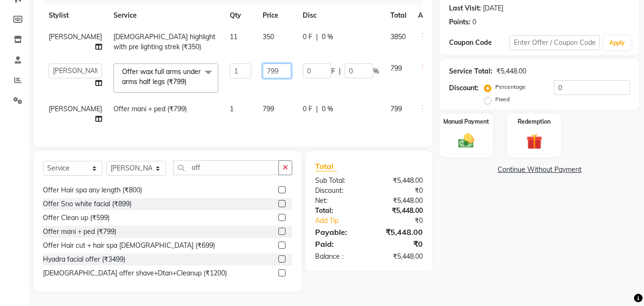 This screenshot has height=306, width=644. What do you see at coordinates (277, 16) in the screenshot?
I see `th: Price` at bounding box center [277, 16].